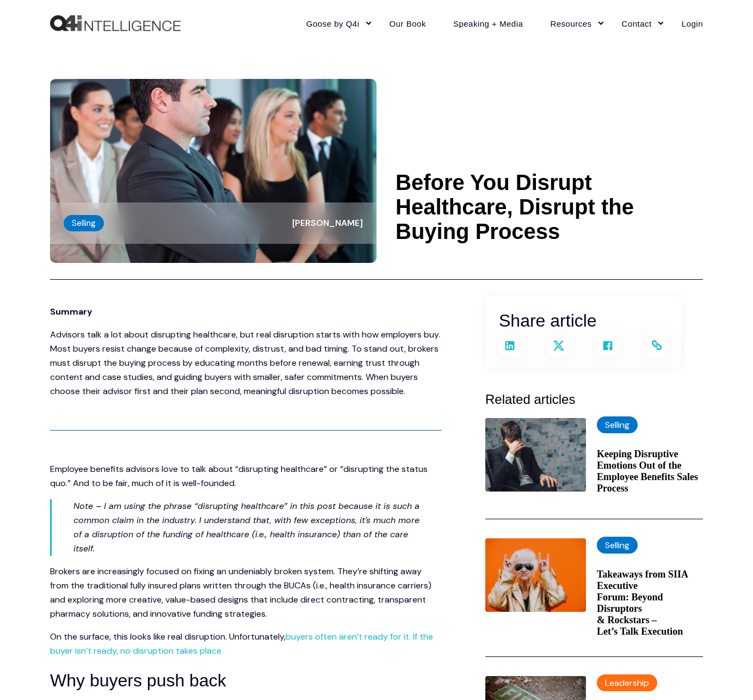 The height and width of the screenshot is (700, 753). I want to click on span: Employee benefits advisors love to talk about “disrupting healthcare” or “disrupting the status q..., so click(239, 476).